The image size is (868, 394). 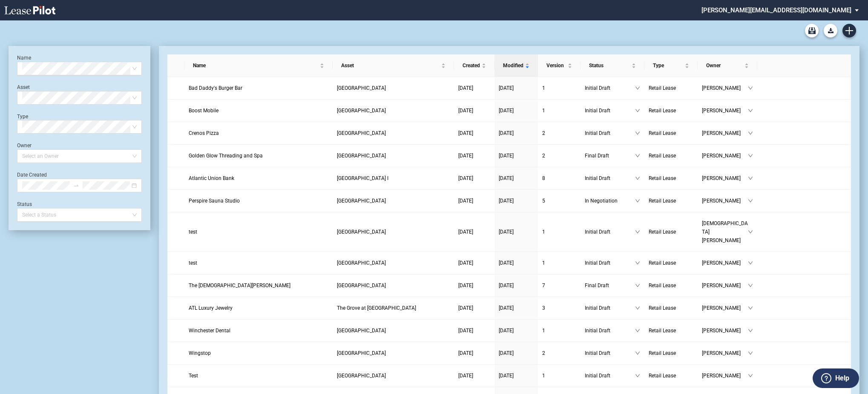 What do you see at coordinates (259, 308) in the screenshot?
I see `a: ATL Luxury Jewelry` at bounding box center [259, 308].